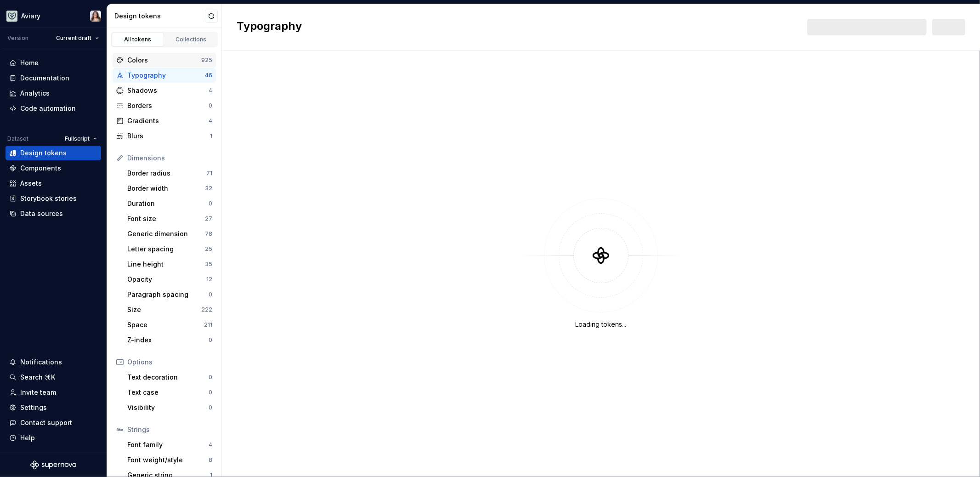 Image resolution: width=980 pixels, height=477 pixels. I want to click on div: Font size, so click(166, 219).